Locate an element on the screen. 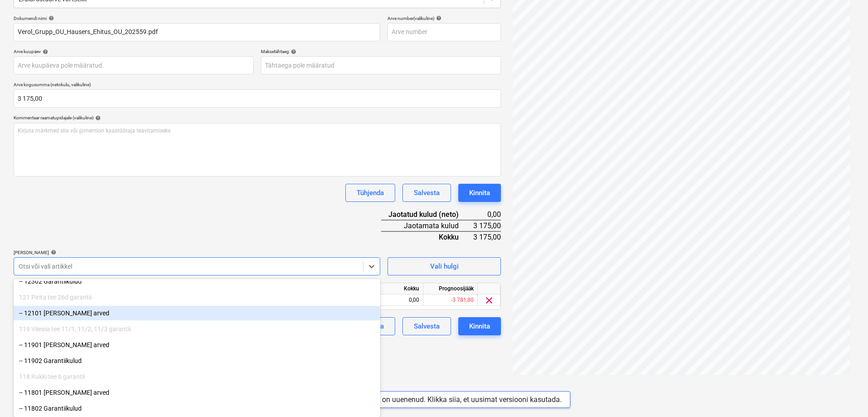  div: Vali hulgi is located at coordinates (444, 267).